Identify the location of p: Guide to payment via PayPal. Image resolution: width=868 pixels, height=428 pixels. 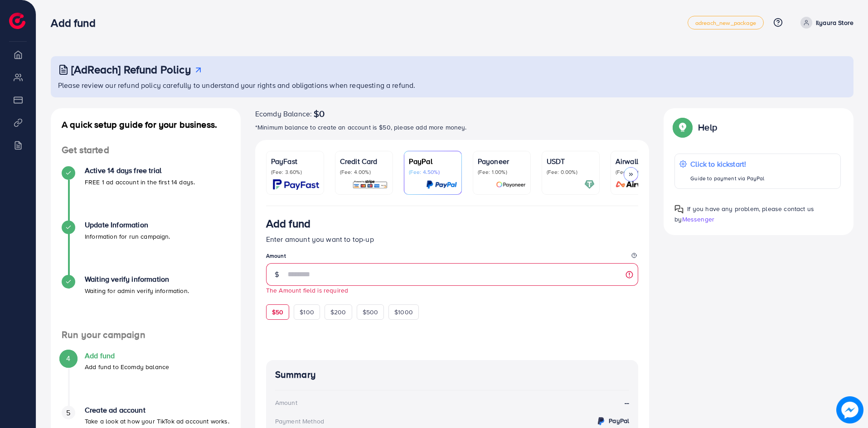
(727, 179).